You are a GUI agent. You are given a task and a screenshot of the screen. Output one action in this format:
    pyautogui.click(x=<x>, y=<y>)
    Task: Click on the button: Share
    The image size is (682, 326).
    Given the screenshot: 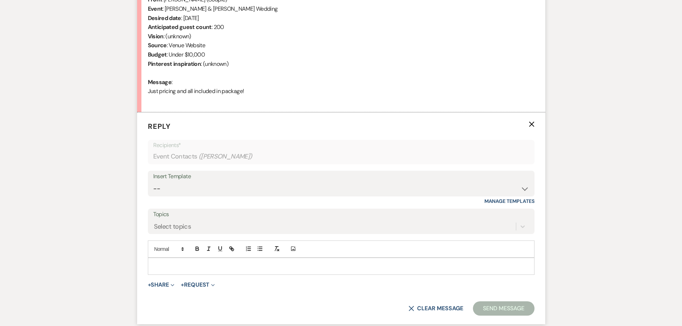 What is the action you would take?
    pyautogui.click(x=161, y=285)
    